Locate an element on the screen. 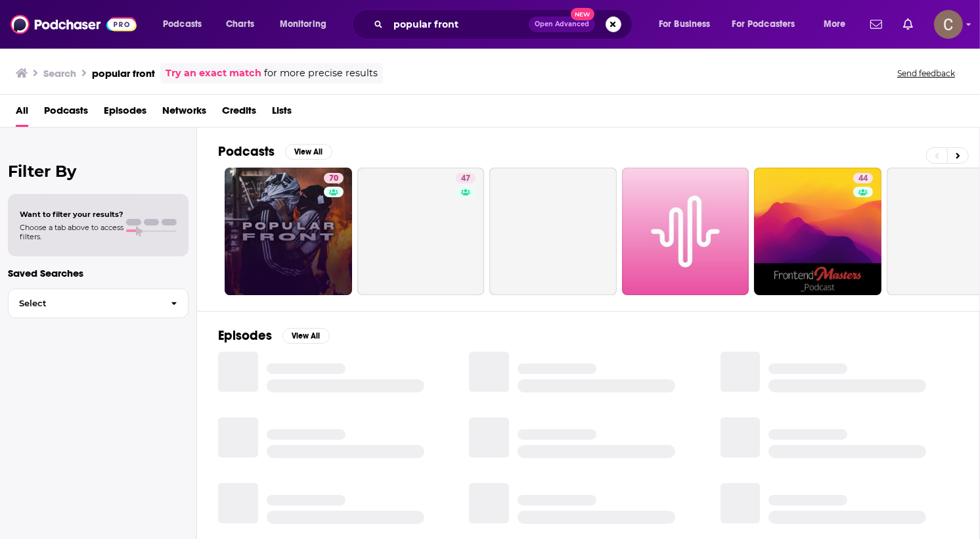 Image resolution: width=980 pixels, height=539 pixels. span: Charts is located at coordinates (240, 24).